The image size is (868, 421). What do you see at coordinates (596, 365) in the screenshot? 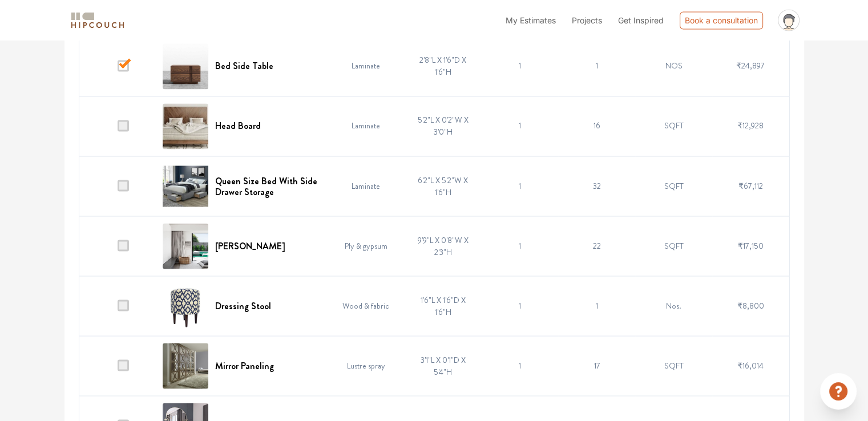
I see `td: 17` at bounding box center [596, 365].